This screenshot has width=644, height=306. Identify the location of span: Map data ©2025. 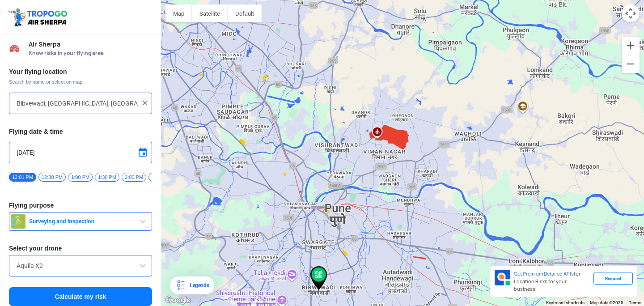
(606, 302).